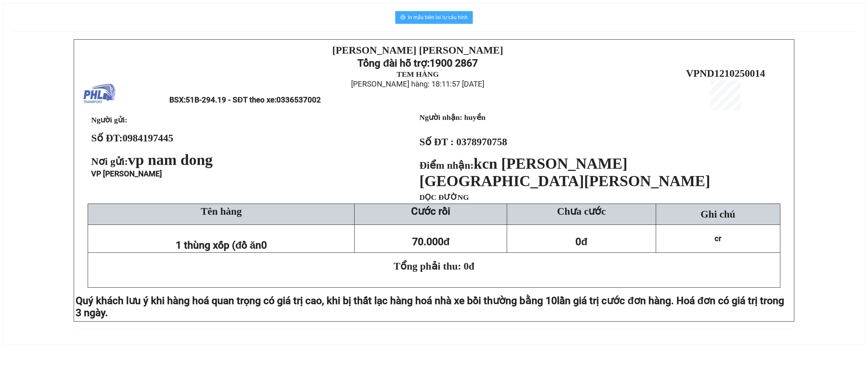  What do you see at coordinates (403, 17) in the screenshot?
I see `span: printer` at bounding box center [403, 17].